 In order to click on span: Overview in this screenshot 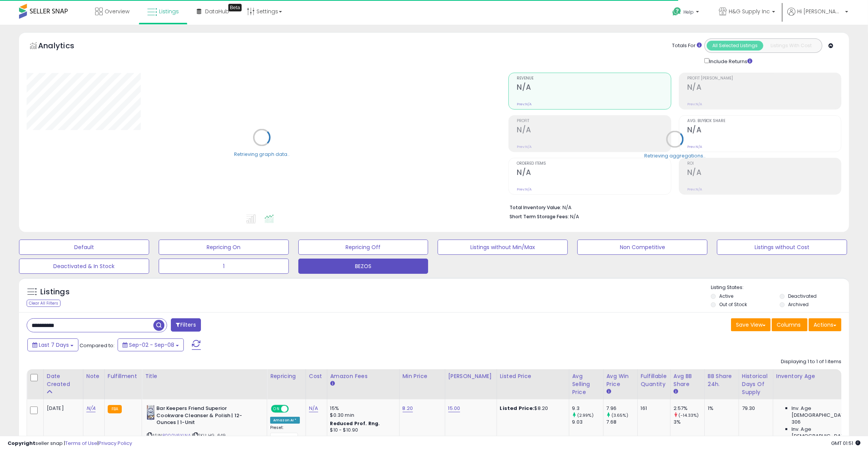, I will do `click(117, 11)`.